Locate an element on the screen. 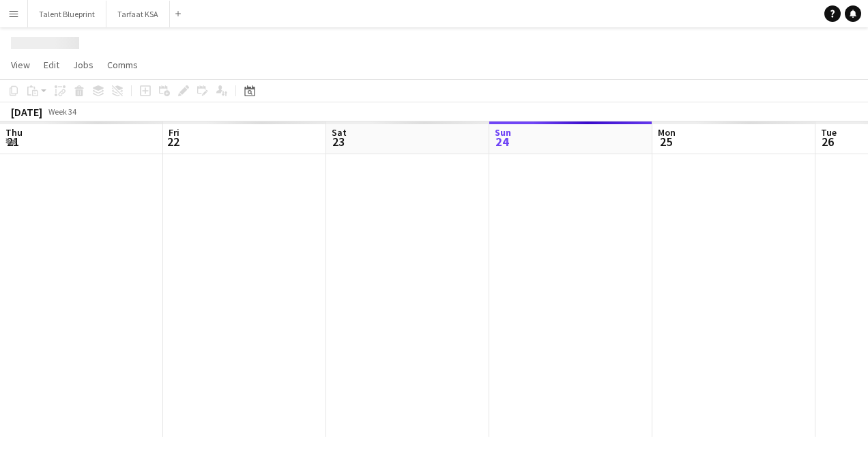 The height and width of the screenshot is (460, 868). button: Tarfaat KSA is located at coordinates (138, 14).